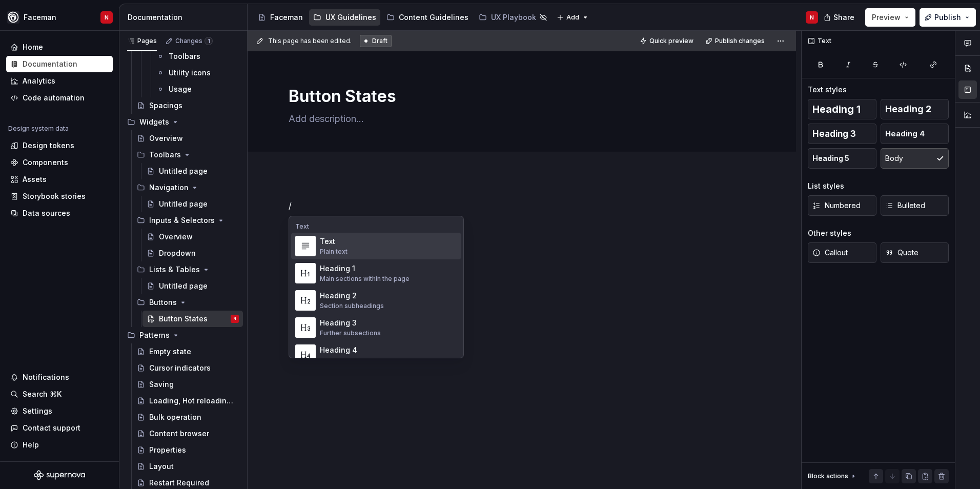 Image resolution: width=980 pixels, height=489 pixels. Describe the element at coordinates (183, 335) in the screenshot. I see `div: Patterns` at that location.